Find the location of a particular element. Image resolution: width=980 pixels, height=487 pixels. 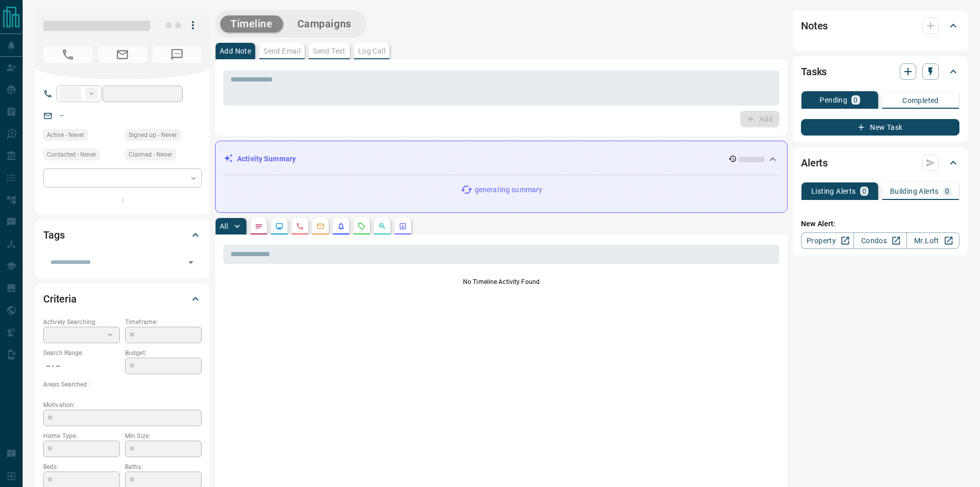

span: No Email is located at coordinates (122, 55).